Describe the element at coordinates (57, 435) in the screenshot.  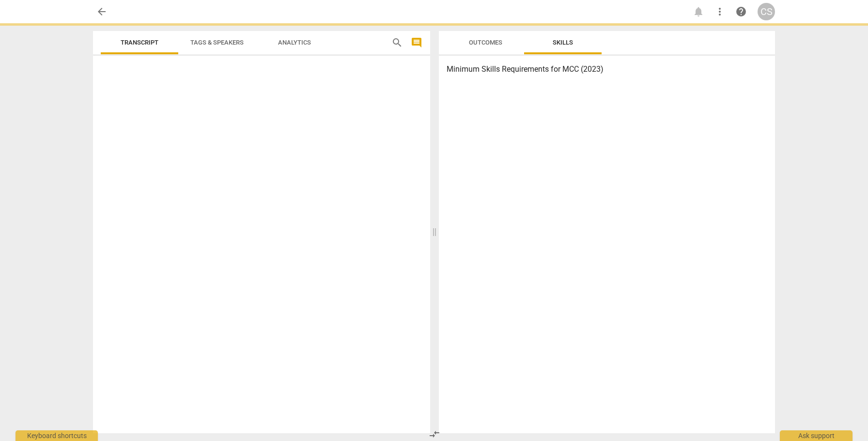
I see `div: Keyboard shortcuts` at that location.